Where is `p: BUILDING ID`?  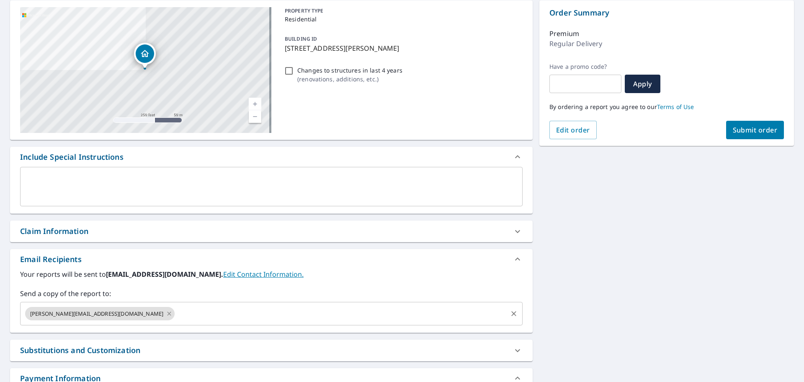
p: BUILDING ID is located at coordinates (301, 39).